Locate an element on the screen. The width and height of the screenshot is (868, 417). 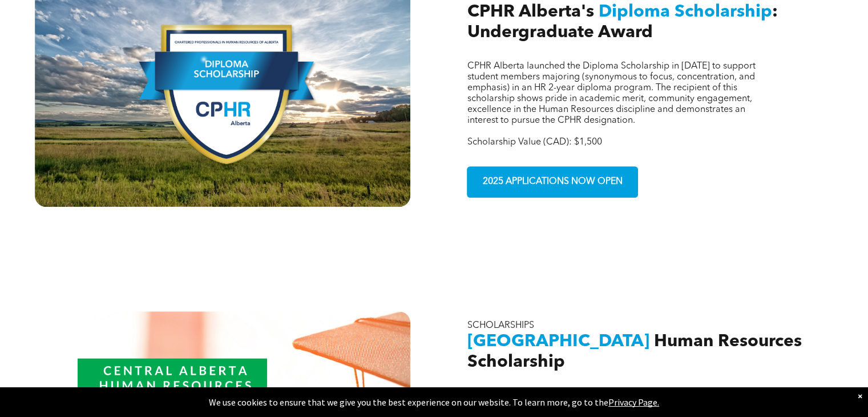
div: Dismiss notification is located at coordinates (860, 396).